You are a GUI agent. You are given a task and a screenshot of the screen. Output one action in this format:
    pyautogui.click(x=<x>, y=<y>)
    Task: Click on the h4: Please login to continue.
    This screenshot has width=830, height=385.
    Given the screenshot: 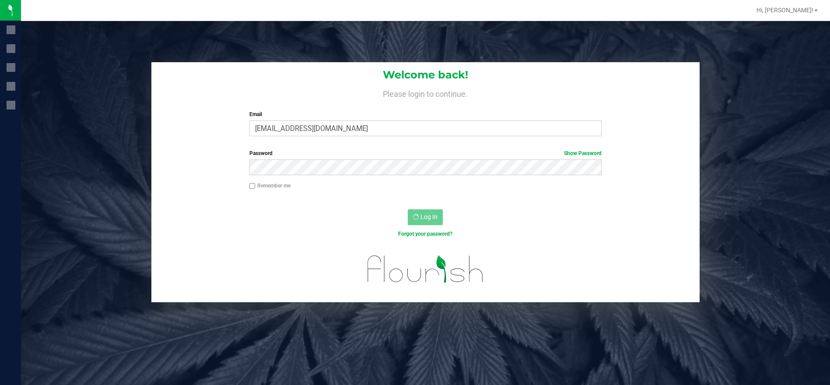 What is the action you would take?
    pyautogui.click(x=425, y=93)
    